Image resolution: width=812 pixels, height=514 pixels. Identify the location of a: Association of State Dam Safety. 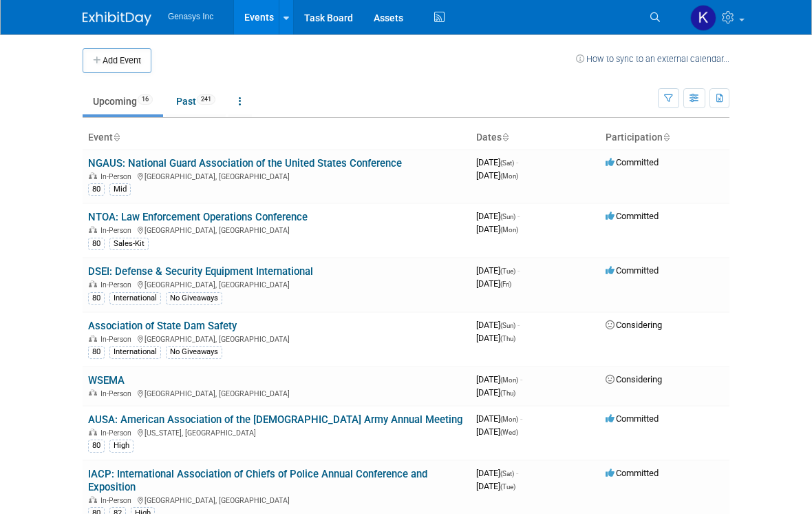
(162, 326).